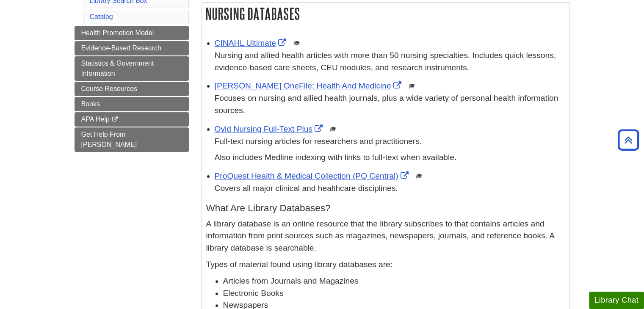 The width and height of the screenshot is (644, 309). Describe the element at coordinates (390, 62) in the screenshot. I see `p: Nursing and allied health articles with more than 50 nursing specialties. Includes quick lessons,...` at that location.